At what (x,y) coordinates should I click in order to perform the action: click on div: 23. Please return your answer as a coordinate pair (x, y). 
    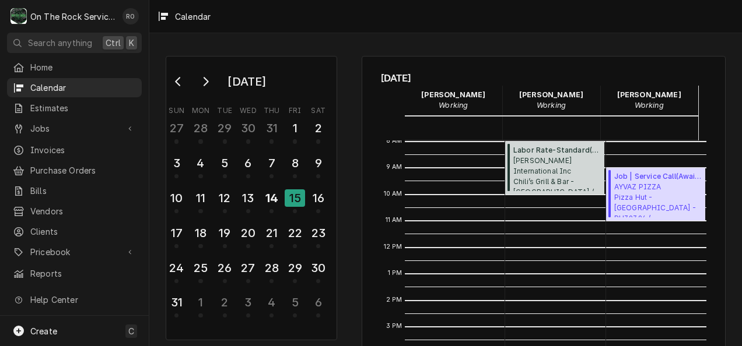
    Looking at the image, I should click on (318, 233).